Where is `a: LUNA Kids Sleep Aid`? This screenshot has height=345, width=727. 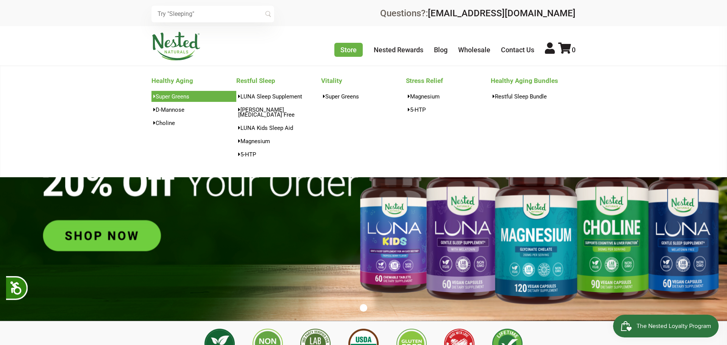
a: LUNA Kids Sleep Aid is located at coordinates (279, 128).